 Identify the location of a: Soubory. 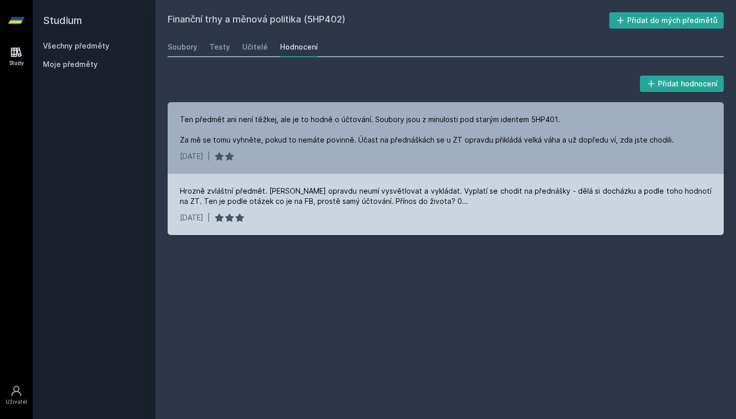
(182, 47).